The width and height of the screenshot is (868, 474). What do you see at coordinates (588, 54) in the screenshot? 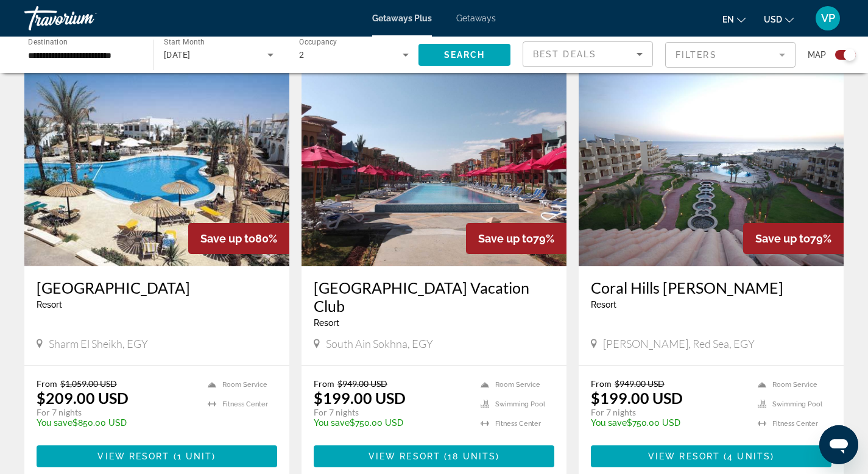
I see `mat-select: Sort by` at bounding box center [588, 54].